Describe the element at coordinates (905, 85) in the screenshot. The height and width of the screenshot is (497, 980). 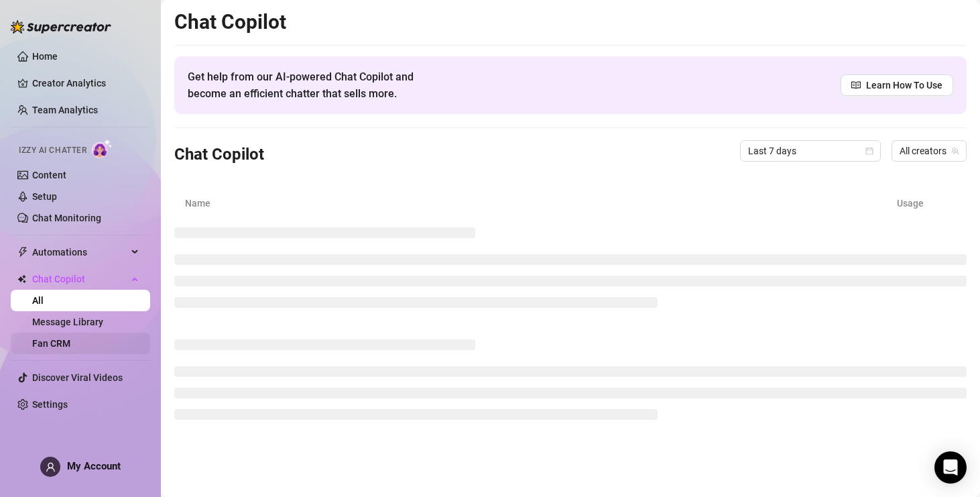
I see `span: Learn How To Use` at that location.